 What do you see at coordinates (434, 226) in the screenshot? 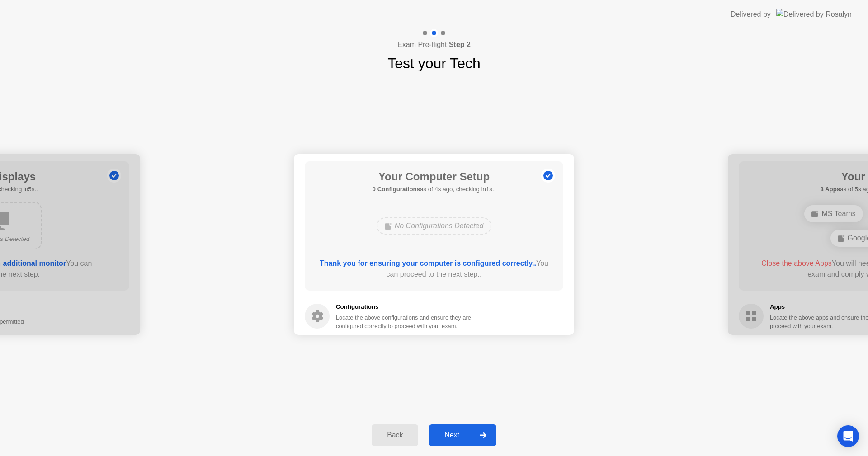
I see `div: No Configurations Detected` at bounding box center [434, 226].